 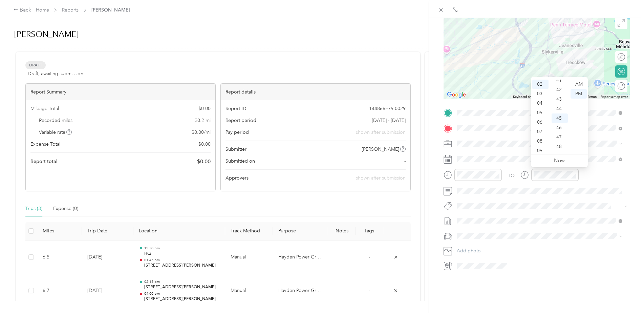 What do you see at coordinates (592, 97) in the screenshot?
I see `a: Terms (opens in new tab)` at bounding box center [592, 97].